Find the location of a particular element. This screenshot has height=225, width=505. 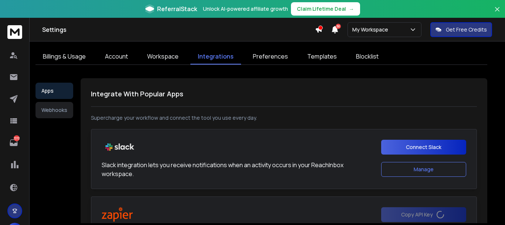

button: Connect Slack is located at coordinates (424, 147).